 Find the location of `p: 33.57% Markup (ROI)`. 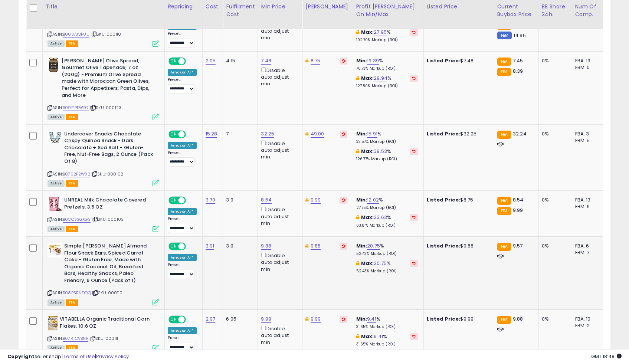

p: 33.57% Markup (ROI) is located at coordinates (387, 142).